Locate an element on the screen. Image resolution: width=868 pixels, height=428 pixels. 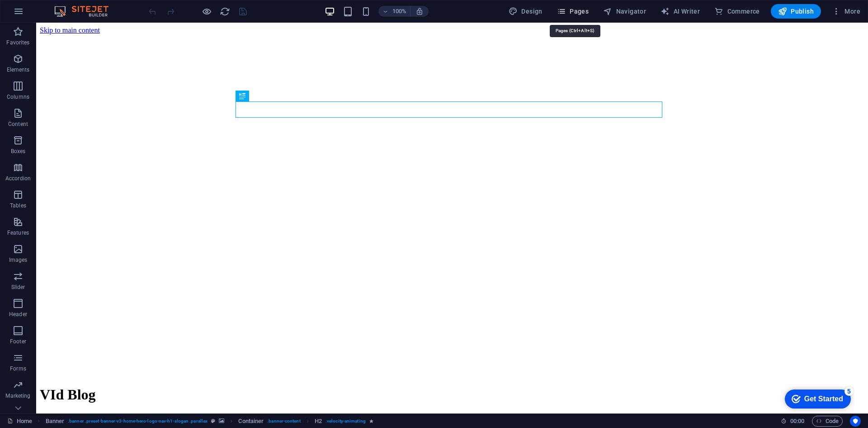
span: Publish is located at coordinates (795, 11).